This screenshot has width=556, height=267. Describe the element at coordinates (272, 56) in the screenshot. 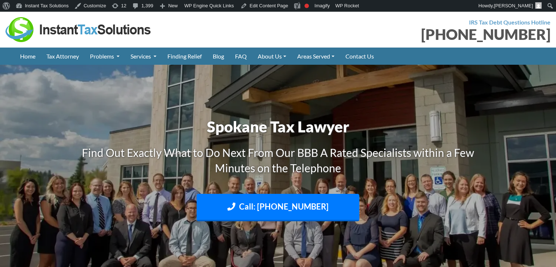

I see `a: About Us` at that location.